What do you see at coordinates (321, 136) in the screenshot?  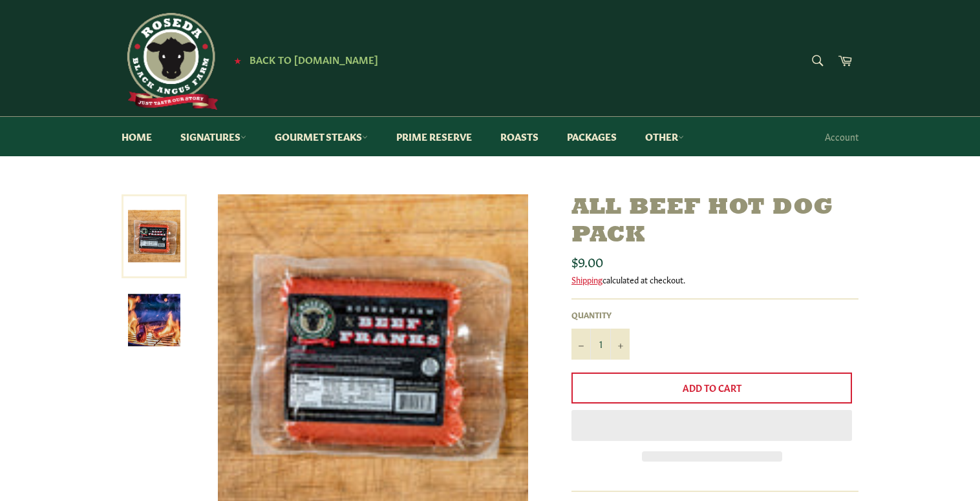 I see `a: Gourmet Steaks` at bounding box center [321, 136].